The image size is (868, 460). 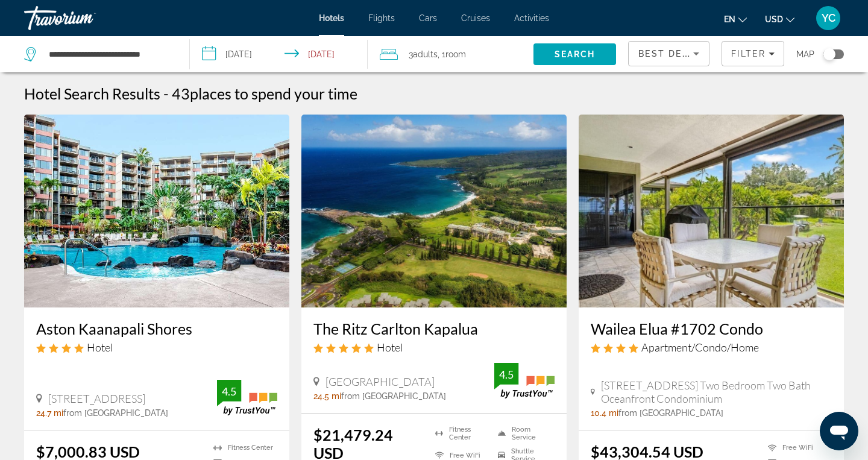 What do you see at coordinates (451, 54) in the screenshot?
I see `button: Travelers: 3 adults, 0 children` at bounding box center [451, 54].